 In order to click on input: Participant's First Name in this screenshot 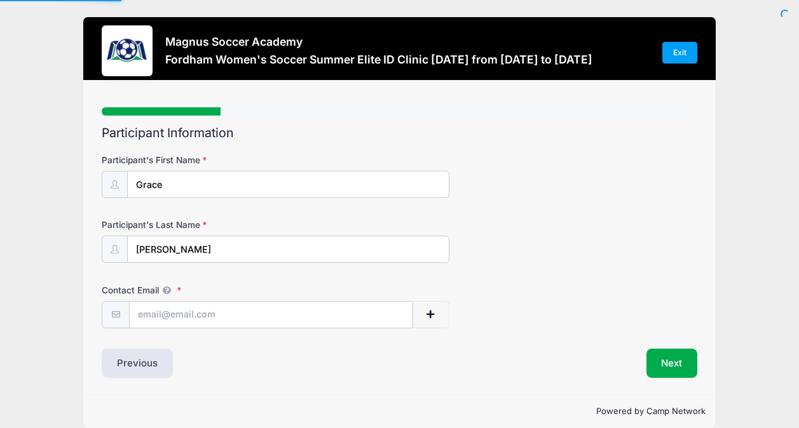, I will do `click(288, 184)`.